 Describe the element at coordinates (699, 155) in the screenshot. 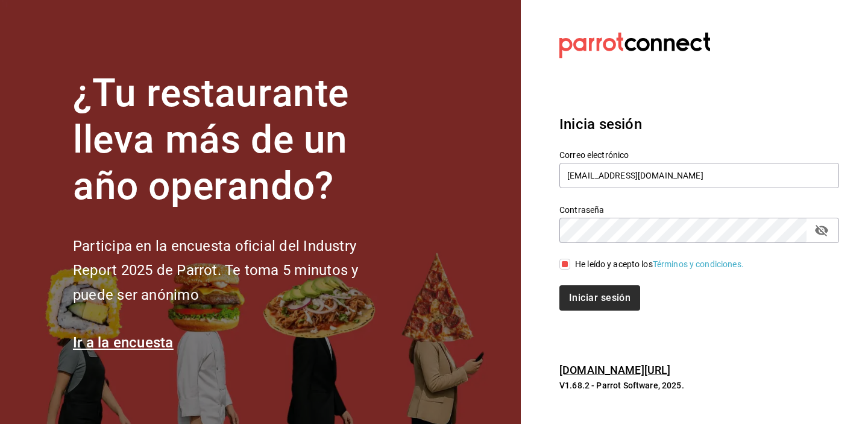

I see `label: Correo electrónico` at that location.